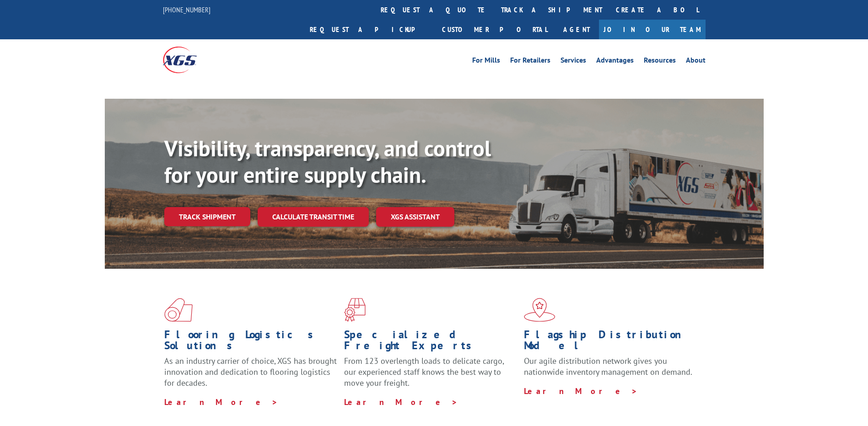 The width and height of the screenshot is (868, 426). What do you see at coordinates (250, 372) in the screenshot?
I see `span: As an industry carrier of choice, XGS has brought innovation and dedication to flooring logistics...` at bounding box center [250, 372].